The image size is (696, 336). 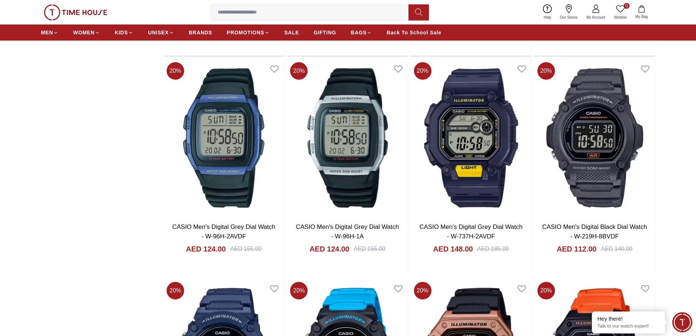 What do you see at coordinates (627, 6) in the screenshot?
I see `span: 0` at bounding box center [627, 6].